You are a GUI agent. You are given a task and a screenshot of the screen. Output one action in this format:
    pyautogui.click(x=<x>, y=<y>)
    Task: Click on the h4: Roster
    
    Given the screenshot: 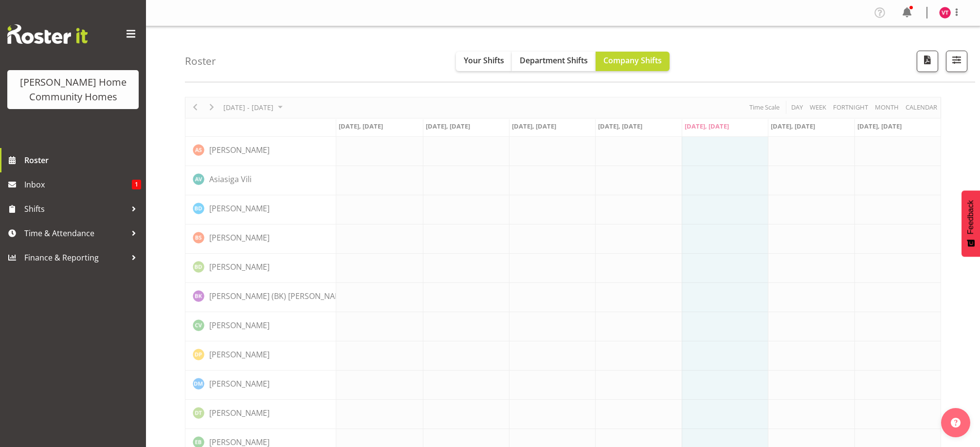 What is the action you would take?
    pyautogui.click(x=200, y=61)
    